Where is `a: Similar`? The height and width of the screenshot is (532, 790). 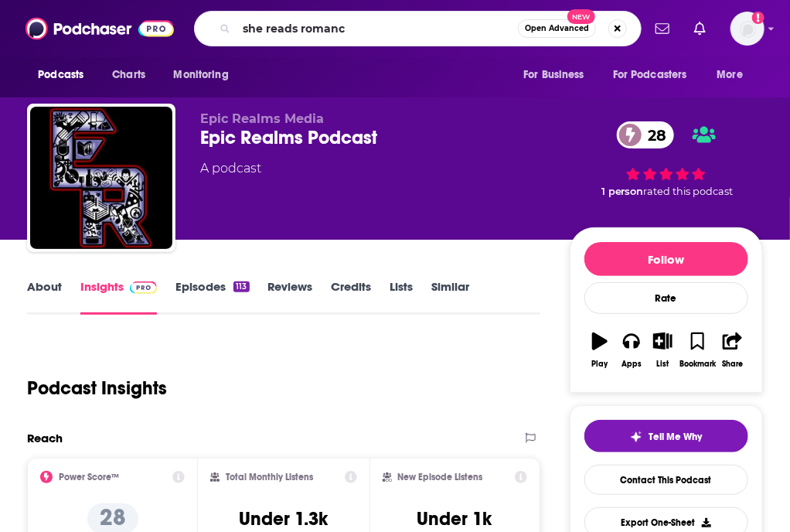 a: Similar is located at coordinates (451, 297).